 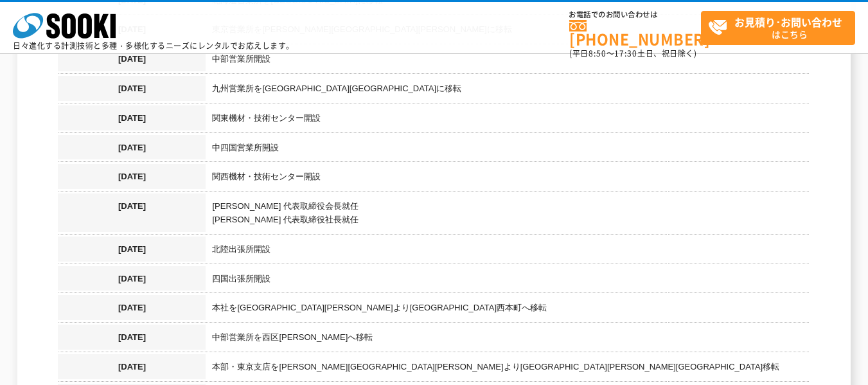 I want to click on span: お電話でのお問い合わせは, so click(x=635, y=15).